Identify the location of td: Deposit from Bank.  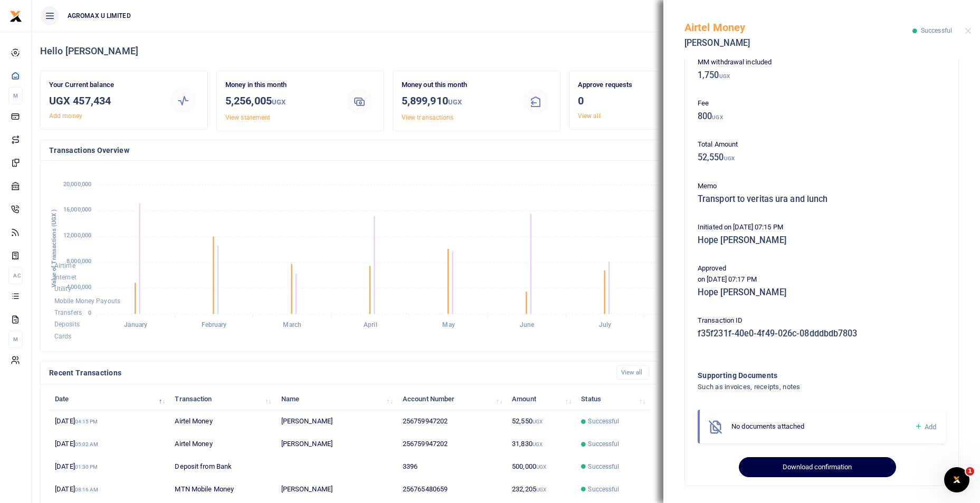
(222, 467).